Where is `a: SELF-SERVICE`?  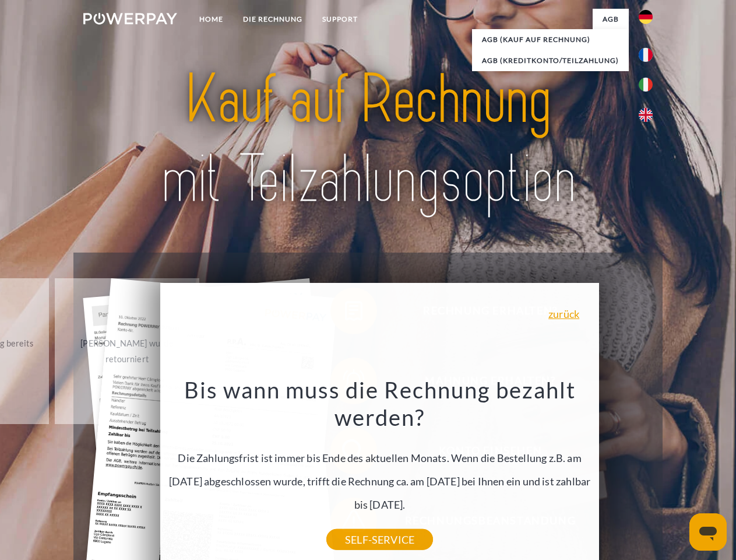 a: SELF-SERVICE is located at coordinates (379, 539).